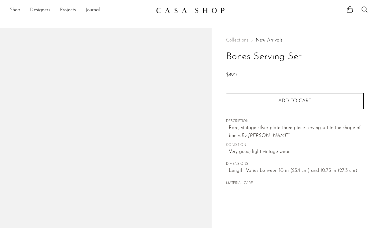 This screenshot has height=228, width=378. What do you see at coordinates (294, 57) in the screenshot?
I see `h1: Bones Serving Set` at bounding box center [294, 57].